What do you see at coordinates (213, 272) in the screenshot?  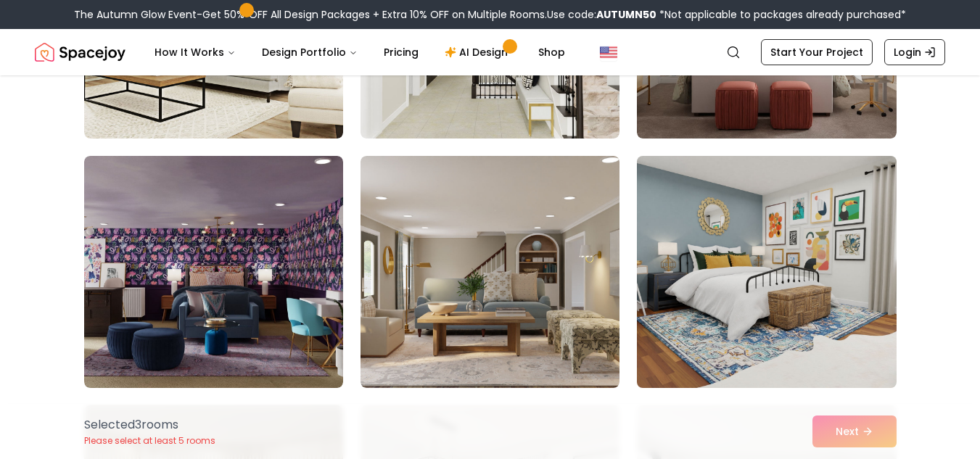 I see `img: Room room-22` at bounding box center [213, 272].